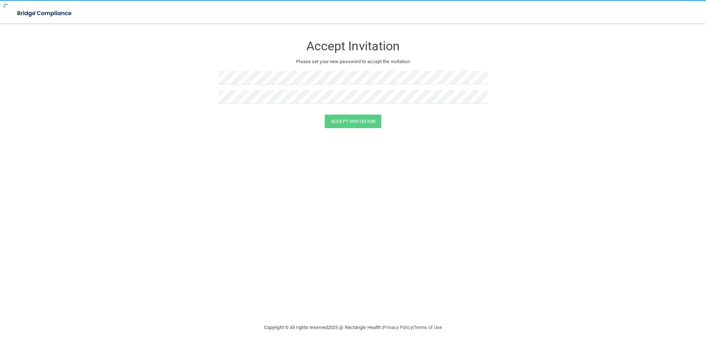 This screenshot has width=706, height=347. I want to click on img: bridge_compliance_login_screen.278c3ca4.svg, so click(45, 13).